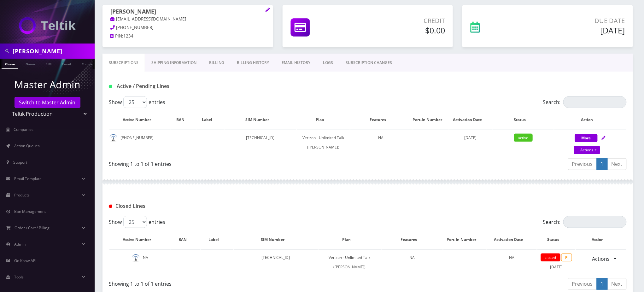  Describe the element at coordinates (296, 63) in the screenshot. I see `a: EMAIL HISTORY` at that location.